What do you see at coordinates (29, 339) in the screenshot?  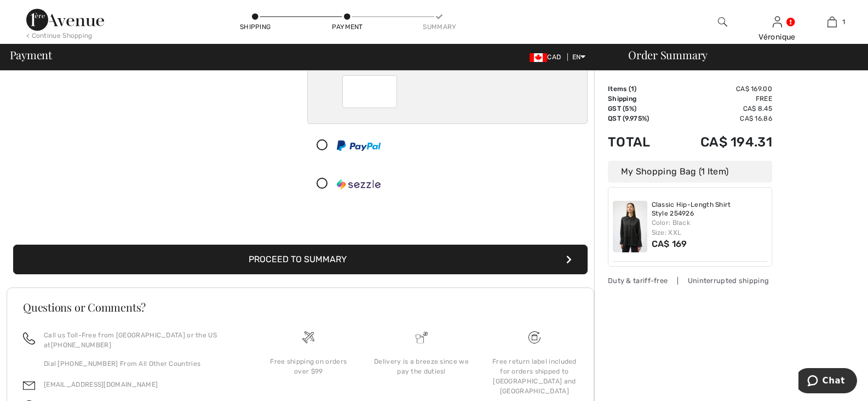 I see `img: call` at bounding box center [29, 339].